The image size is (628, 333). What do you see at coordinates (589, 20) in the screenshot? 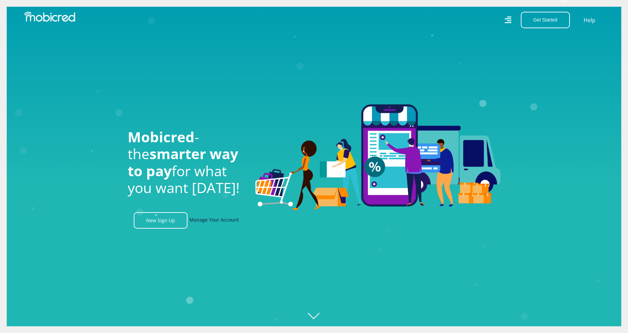
I see `a: Help` at bounding box center [589, 20].